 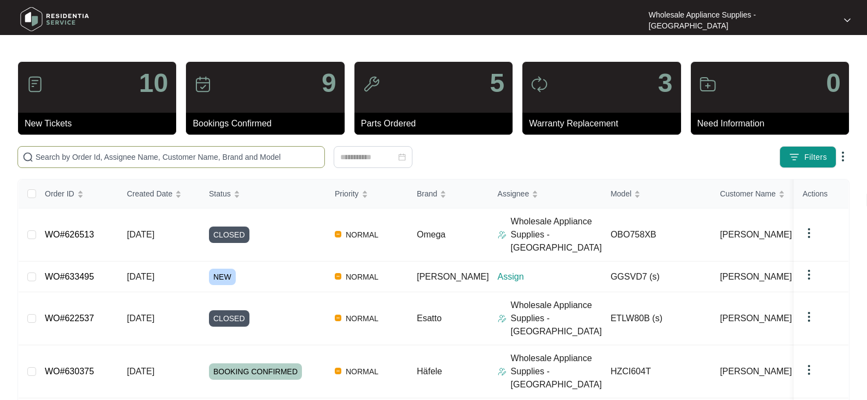 What do you see at coordinates (100, 124) in the screenshot?
I see `p: New Tickets` at bounding box center [100, 124].